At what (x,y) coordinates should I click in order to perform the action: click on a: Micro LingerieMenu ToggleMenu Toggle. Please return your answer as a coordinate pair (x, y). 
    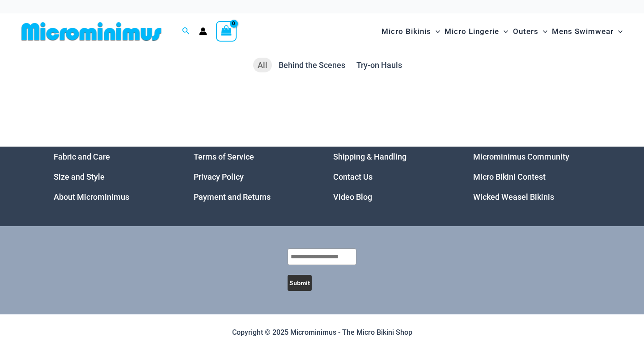
    Looking at the image, I should click on (476, 31).